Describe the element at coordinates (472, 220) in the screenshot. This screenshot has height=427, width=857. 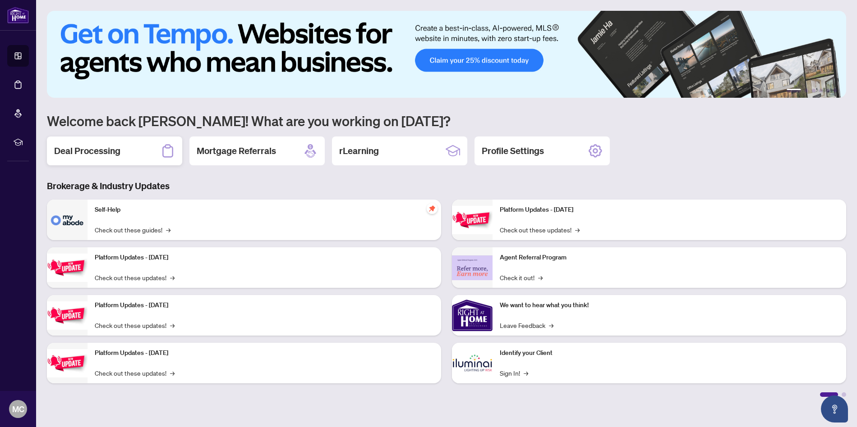
I see `img: Platform Updates - June 23, 2025` at that location.